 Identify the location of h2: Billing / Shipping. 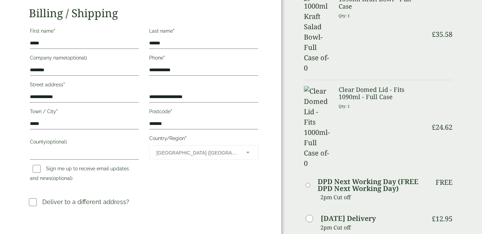
(144, 13).